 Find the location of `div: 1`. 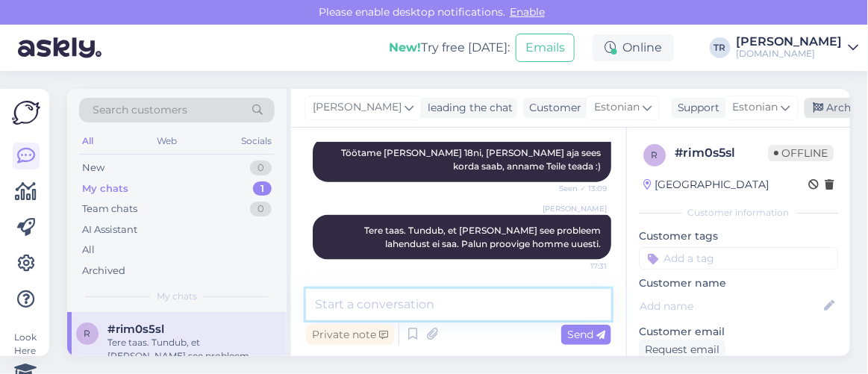

div: 1 is located at coordinates (261, 189).